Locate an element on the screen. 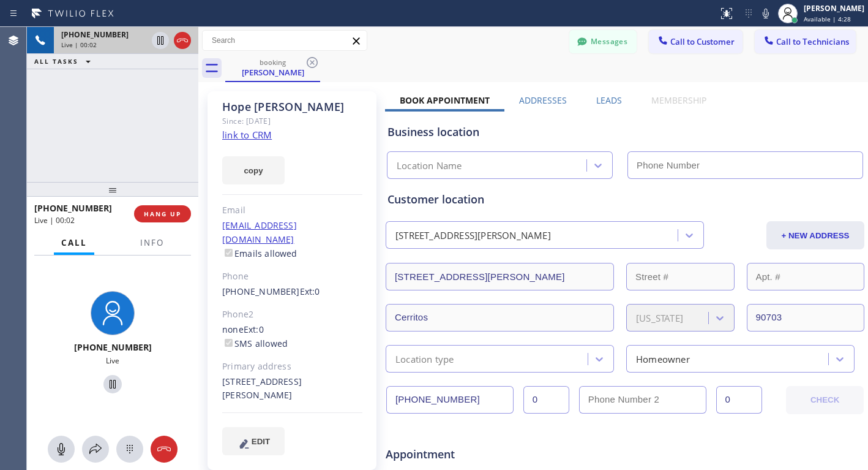  div: Email is located at coordinates (292, 210).